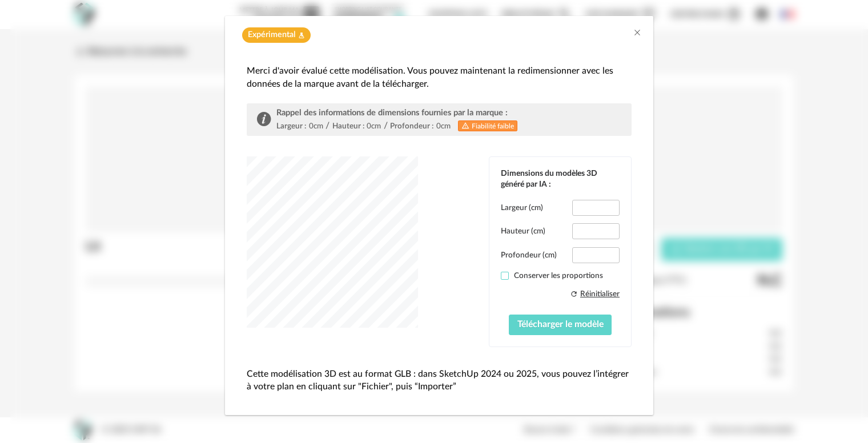 The width and height of the screenshot is (868, 443). Describe the element at coordinates (523, 231) in the screenshot. I see `label: Hauteur (cm)` at that location.